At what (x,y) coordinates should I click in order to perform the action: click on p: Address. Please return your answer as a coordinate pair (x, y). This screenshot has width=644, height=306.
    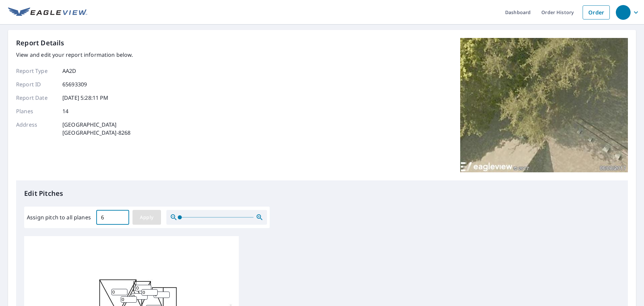
    Looking at the image, I should click on (36, 129).